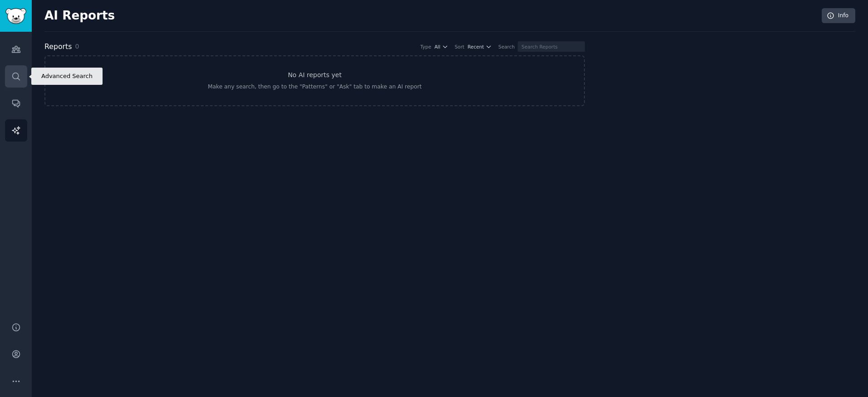  What do you see at coordinates (314, 81) in the screenshot?
I see `a: No AI reports yetMake any search, then go to the "Patterns" or "Ask" tab to make an AI report` at bounding box center [314, 81].